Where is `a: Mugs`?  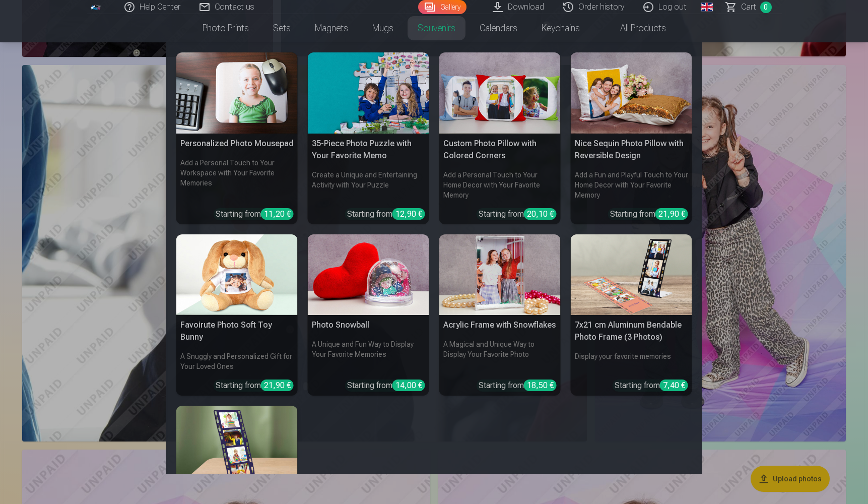 a: Mugs is located at coordinates (383, 28).